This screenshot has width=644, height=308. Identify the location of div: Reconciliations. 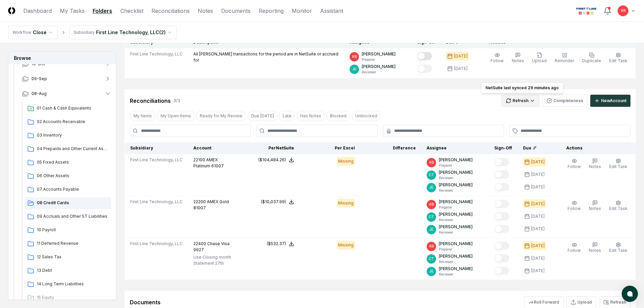
(150, 101).